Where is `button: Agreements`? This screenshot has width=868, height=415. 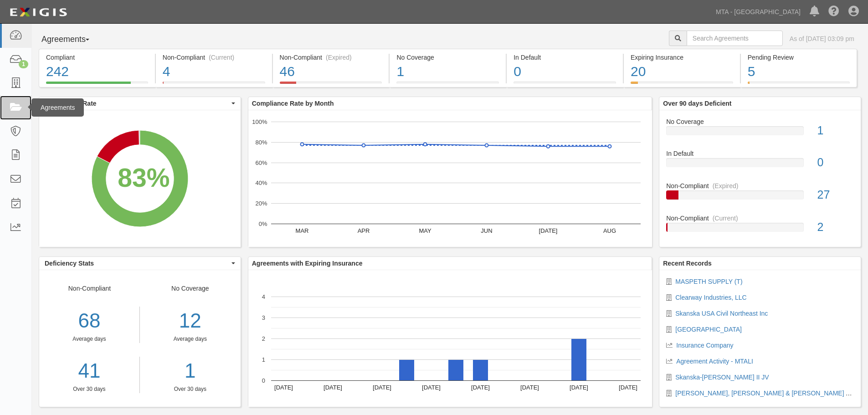
button: Agreements is located at coordinates (73, 39).